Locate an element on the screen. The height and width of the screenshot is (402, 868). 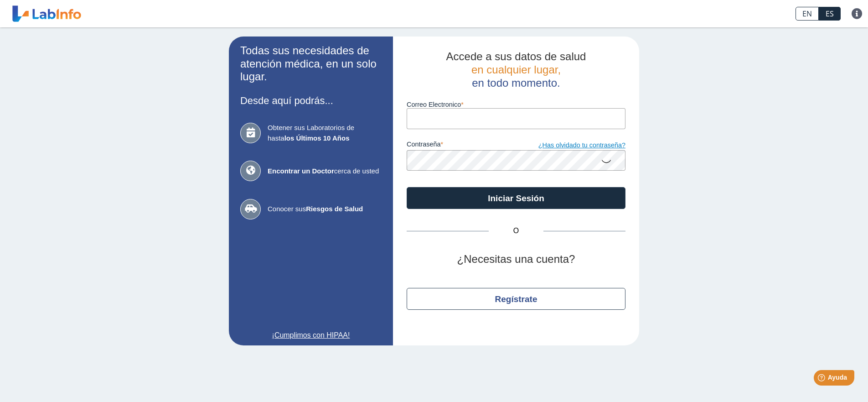
h2: Todas sus necesidades de atención médica, en un solo lugar. is located at coordinates (311, 64).